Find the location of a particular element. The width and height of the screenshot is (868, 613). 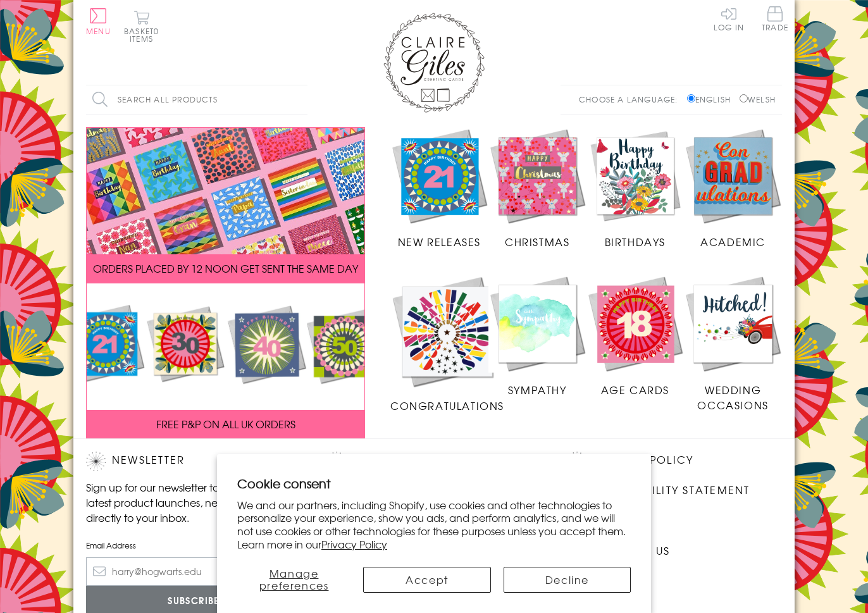

button: Manage preferences is located at coordinates (294, 579).